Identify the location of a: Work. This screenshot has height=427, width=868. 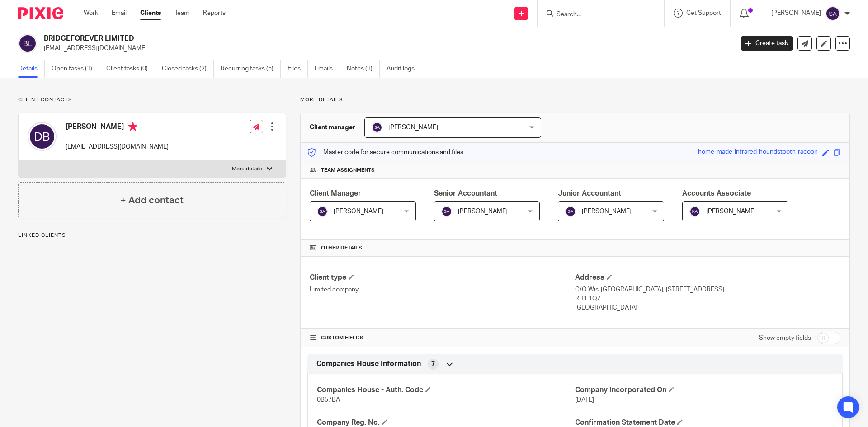
(91, 13).